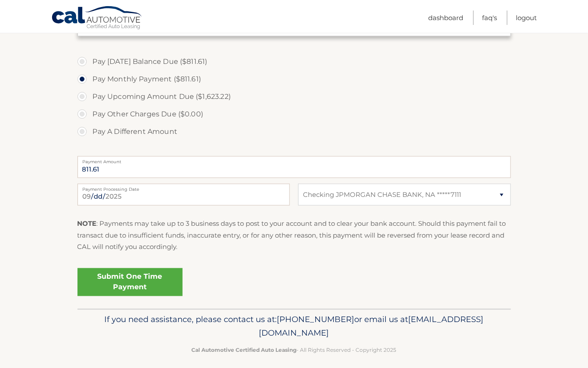 Image resolution: width=588 pixels, height=368 pixels. What do you see at coordinates (526, 17) in the screenshot?
I see `a: Logout` at bounding box center [526, 17].